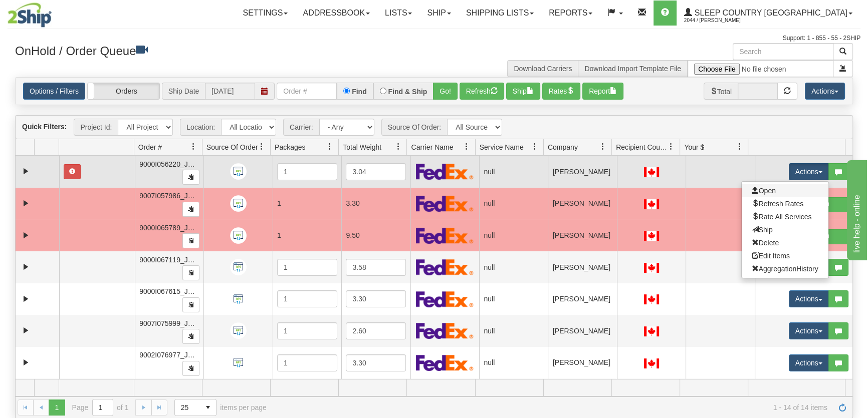  What do you see at coordinates (602, 146) in the screenshot?
I see `a: Company filter column settings` at bounding box center [602, 146].